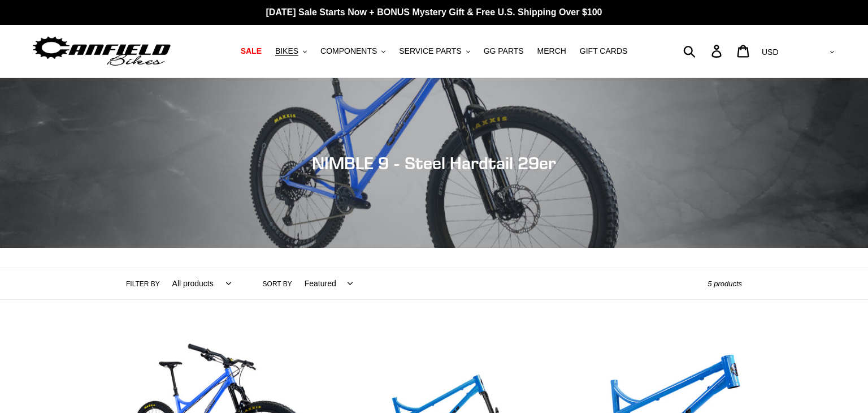  What do you see at coordinates (430, 51) in the screenshot?
I see `span: SERVICE PARTS` at bounding box center [430, 51].